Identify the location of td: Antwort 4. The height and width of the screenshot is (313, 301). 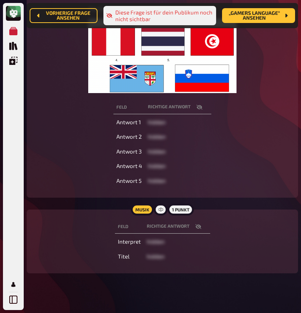
(129, 166).